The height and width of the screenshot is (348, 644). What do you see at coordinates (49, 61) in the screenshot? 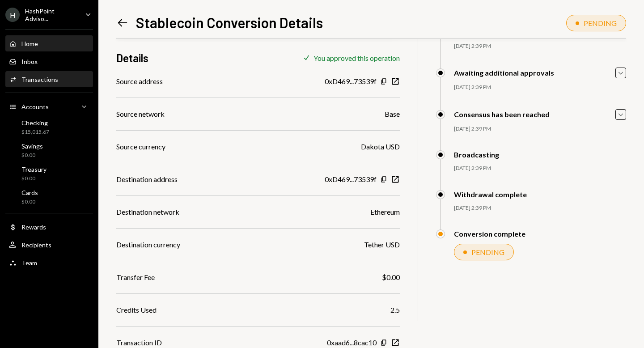
I see `a: Inbox` at bounding box center [49, 61].